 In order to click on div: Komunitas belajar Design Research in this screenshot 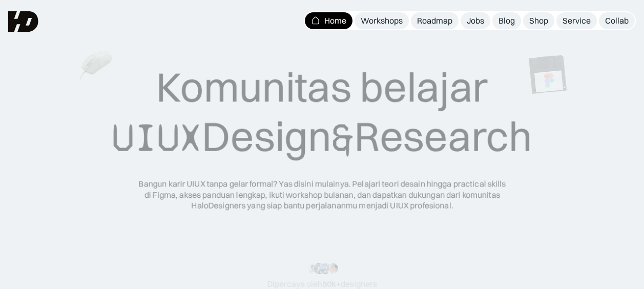, I will do `click(322, 112)`.